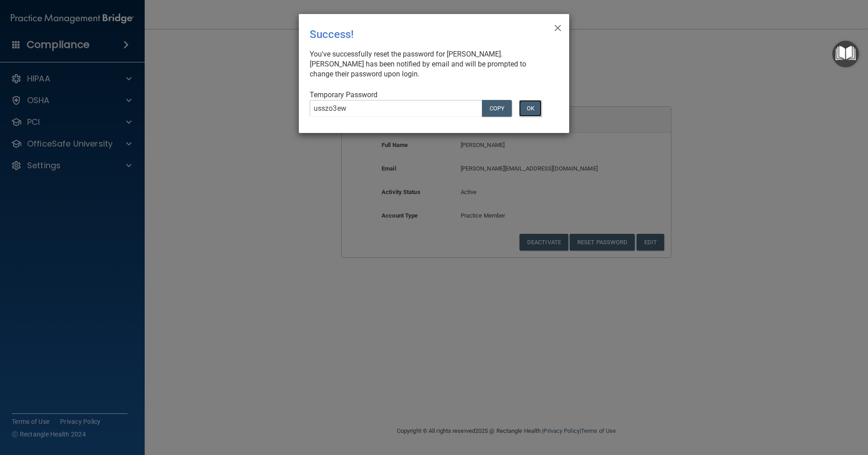 The width and height of the screenshot is (868, 455). Describe the element at coordinates (846, 54) in the screenshot. I see `button: Open Resource Center` at that location.